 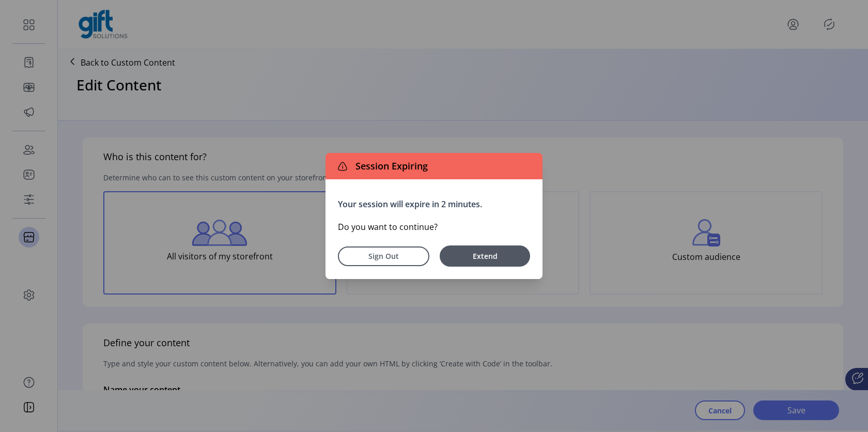 What do you see at coordinates (384, 256) in the screenshot?
I see `button: Sign Out` at bounding box center [384, 256].